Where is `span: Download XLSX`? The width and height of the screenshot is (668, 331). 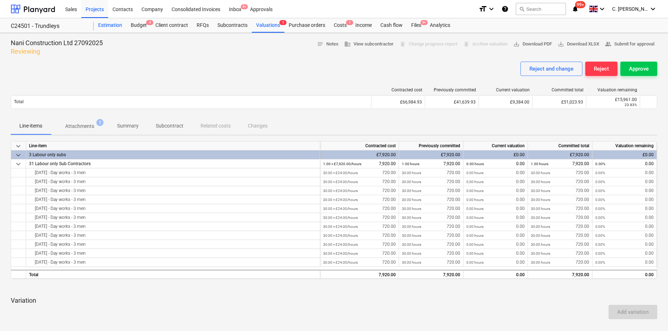
span: Download XLSX is located at coordinates (579, 44).